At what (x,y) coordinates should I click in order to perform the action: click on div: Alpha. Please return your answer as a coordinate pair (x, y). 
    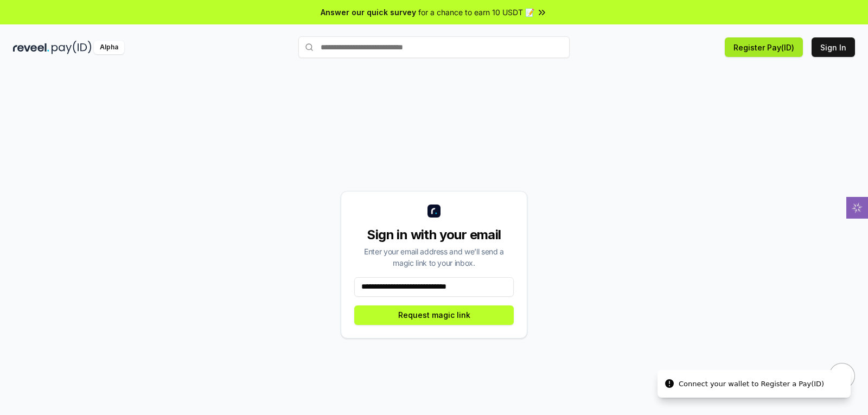
    Looking at the image, I should click on (109, 47).